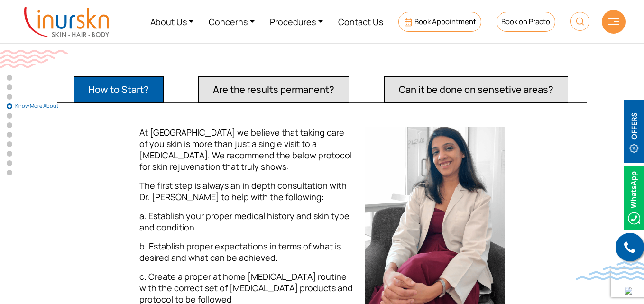 This screenshot has width=644, height=304. I want to click on a: Concerns, so click(232, 22).